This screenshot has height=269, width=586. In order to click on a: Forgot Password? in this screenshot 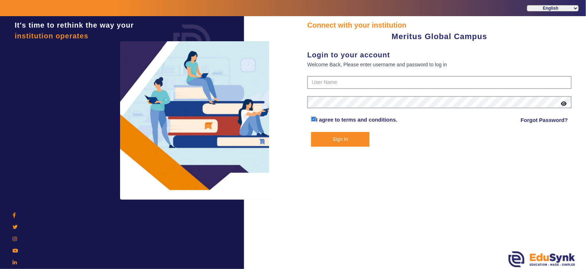, I will do `click(545, 120)`.